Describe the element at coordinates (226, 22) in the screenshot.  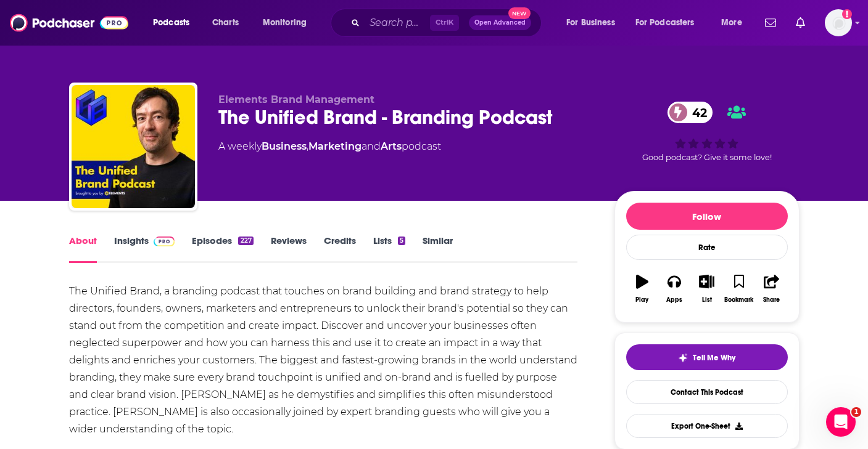
I see `a: Charts` at that location.